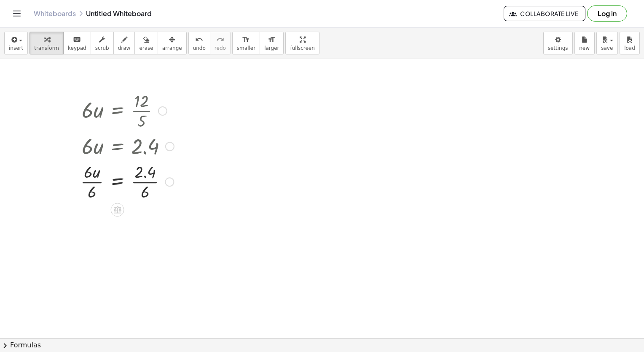  I want to click on button: load, so click(630, 43).